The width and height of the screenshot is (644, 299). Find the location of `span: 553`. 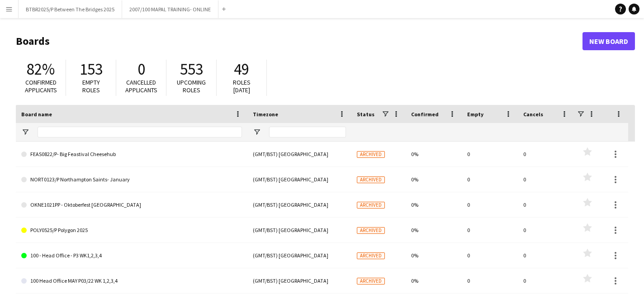

span: 553 is located at coordinates (192, 69).